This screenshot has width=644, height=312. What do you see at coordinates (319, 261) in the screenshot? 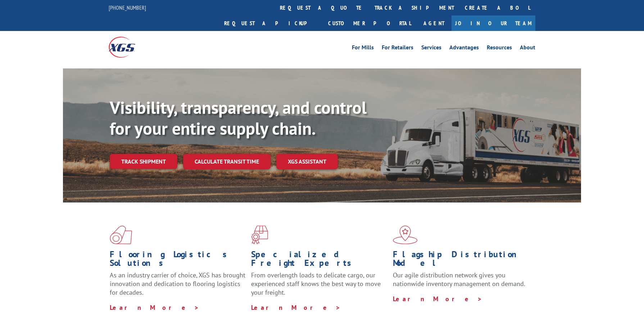
I see `h1: Specialized Freight Experts` at bounding box center [319, 261].